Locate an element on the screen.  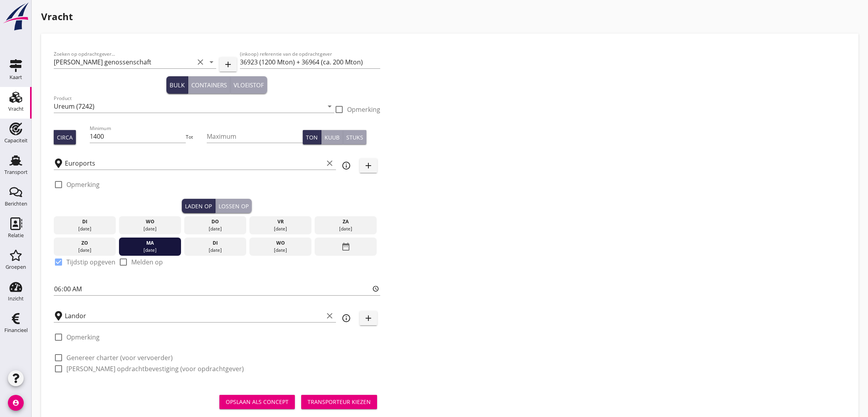
div: Financieel is located at coordinates (16, 330).